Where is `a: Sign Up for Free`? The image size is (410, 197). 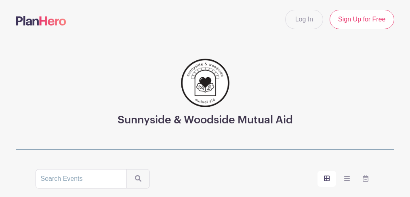 a: Sign Up for Free is located at coordinates (362, 19).